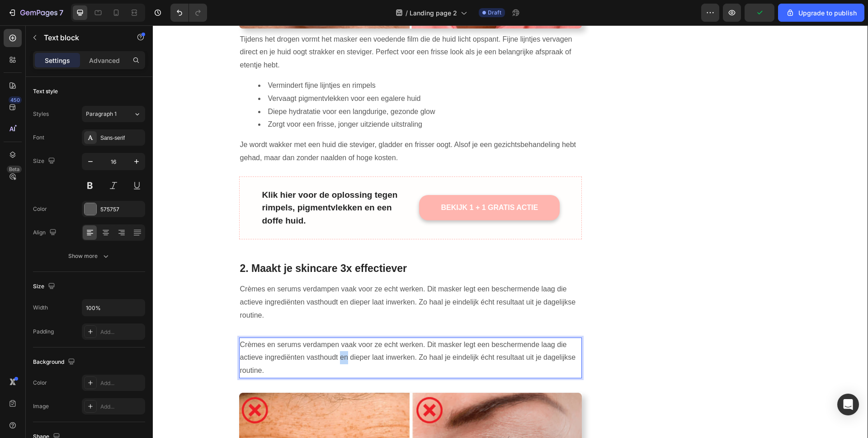  I want to click on div: Align, so click(45, 233).